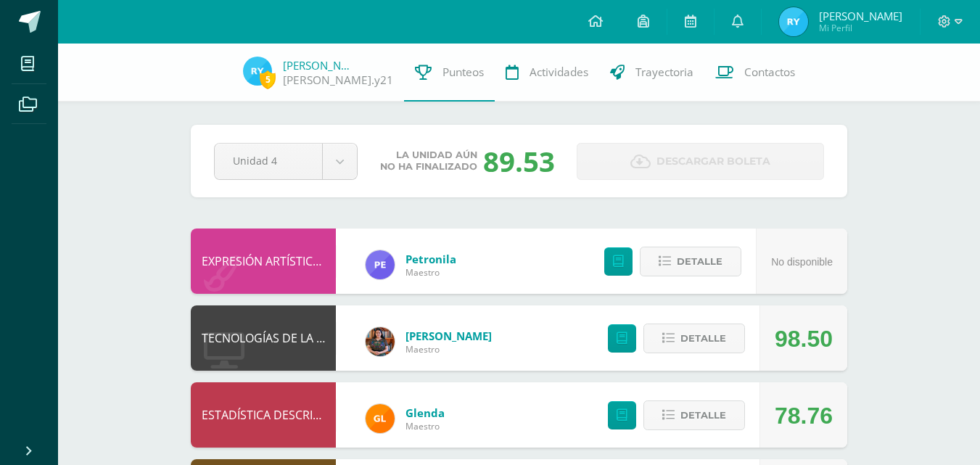  Describe the element at coordinates (267, 79) in the screenshot. I see `span: 5` at that location.